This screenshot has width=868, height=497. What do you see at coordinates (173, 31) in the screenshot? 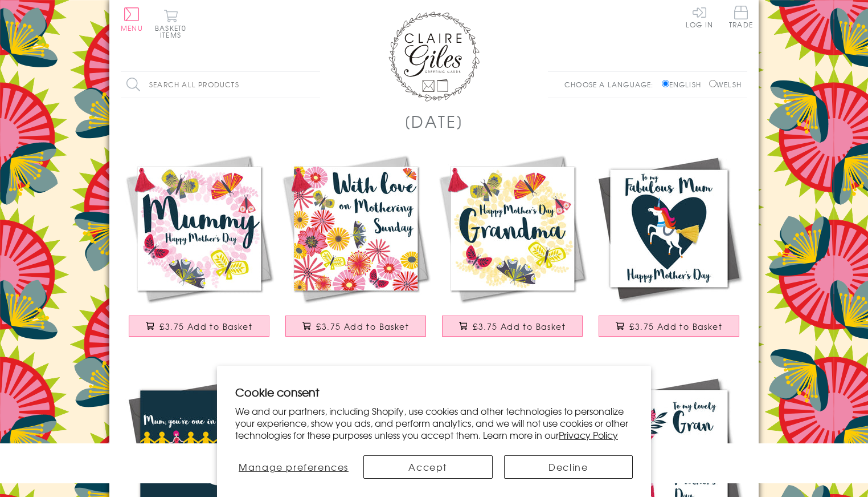
I see `span: 0 items` at bounding box center [173, 31].